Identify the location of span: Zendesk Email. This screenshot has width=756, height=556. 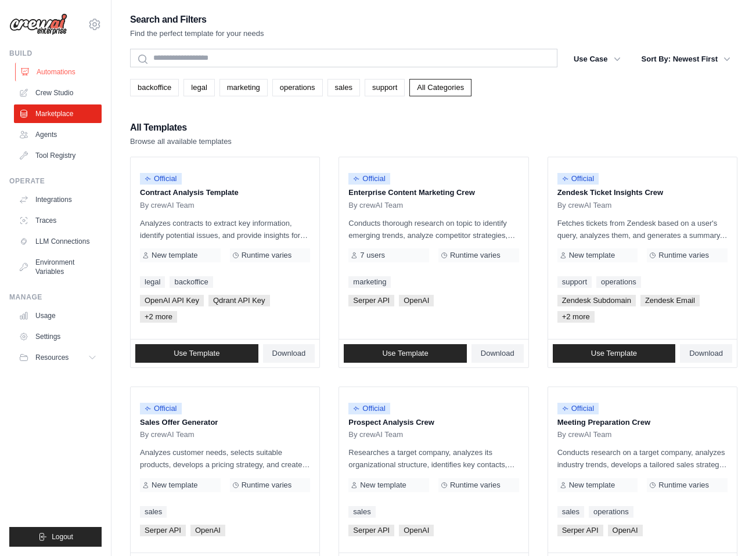
(670, 301).